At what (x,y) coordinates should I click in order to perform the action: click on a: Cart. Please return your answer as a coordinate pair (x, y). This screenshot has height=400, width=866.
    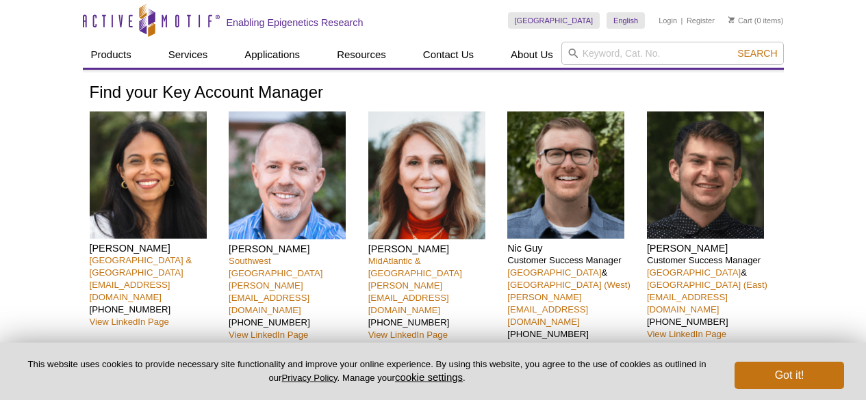
    Looking at the image, I should click on (740, 21).